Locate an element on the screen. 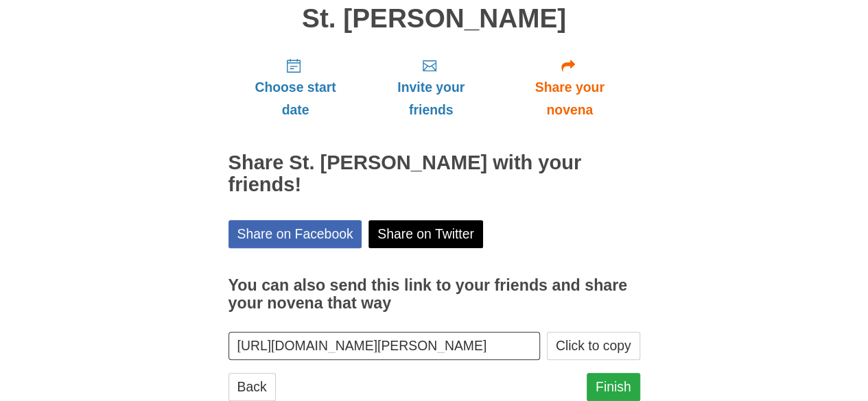 The height and width of the screenshot is (401, 868). a: Share your novena is located at coordinates (569, 87).